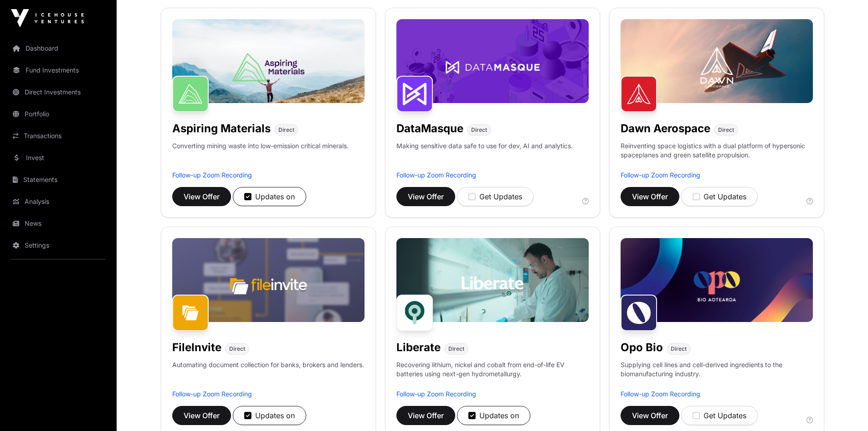 The height and width of the screenshot is (431, 868). Describe the element at coordinates (415, 313) in the screenshot. I see `img: Liberate` at that location.